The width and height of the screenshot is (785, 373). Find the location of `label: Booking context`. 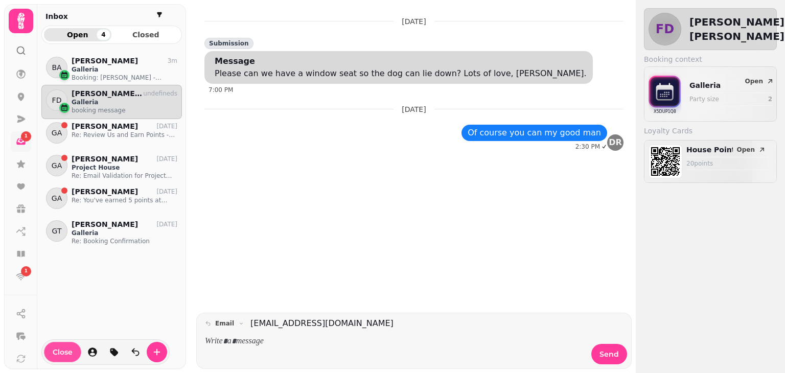

label: Booking context is located at coordinates (710, 59).